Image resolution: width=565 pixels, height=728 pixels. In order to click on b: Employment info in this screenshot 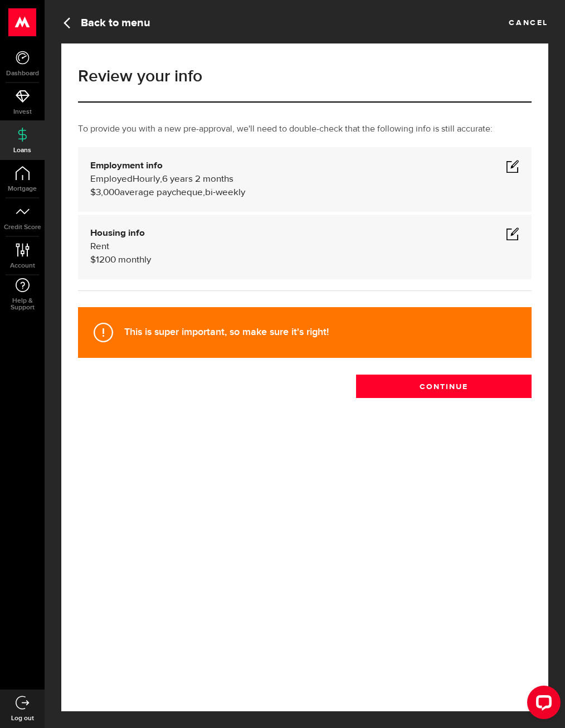, I will do `click(126, 166)`.